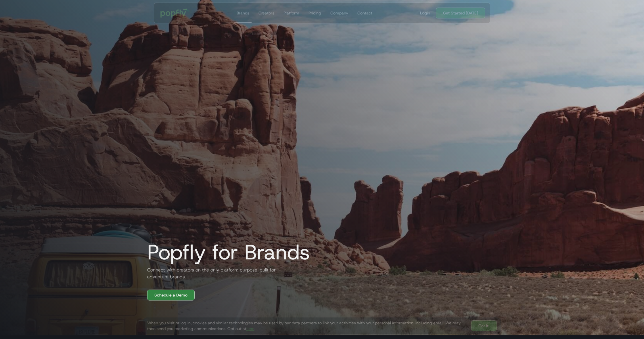  Describe the element at coordinates (425, 13) in the screenshot. I see `a: Login` at that location.